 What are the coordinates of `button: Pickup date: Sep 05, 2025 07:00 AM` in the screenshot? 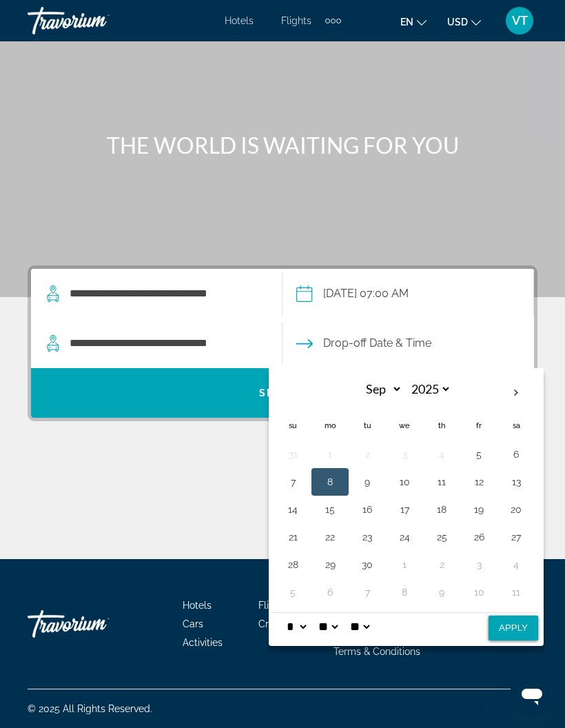 It's located at (352, 294).